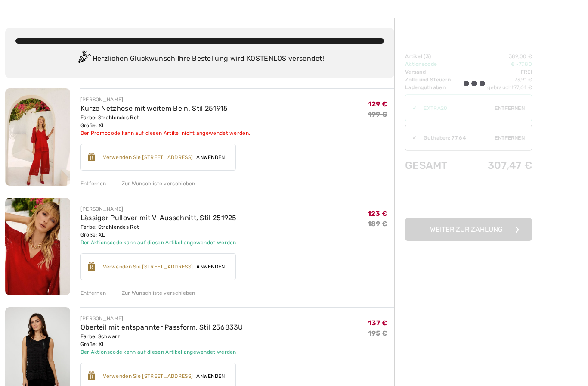 This screenshot has height=386, width=588. I want to click on font: 195 €, so click(378, 333).